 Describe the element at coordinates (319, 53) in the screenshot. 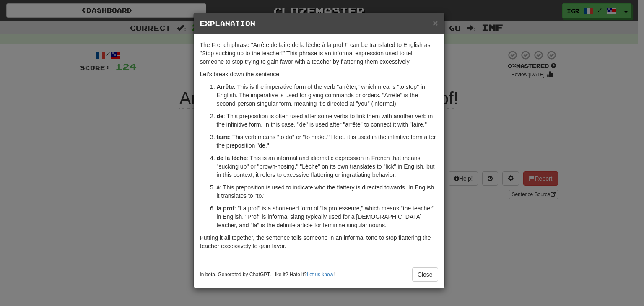

I see `p: The French phrase "Arrête de faire de la lèche à la prof !" can be translated to English as "Stop...` at that location.